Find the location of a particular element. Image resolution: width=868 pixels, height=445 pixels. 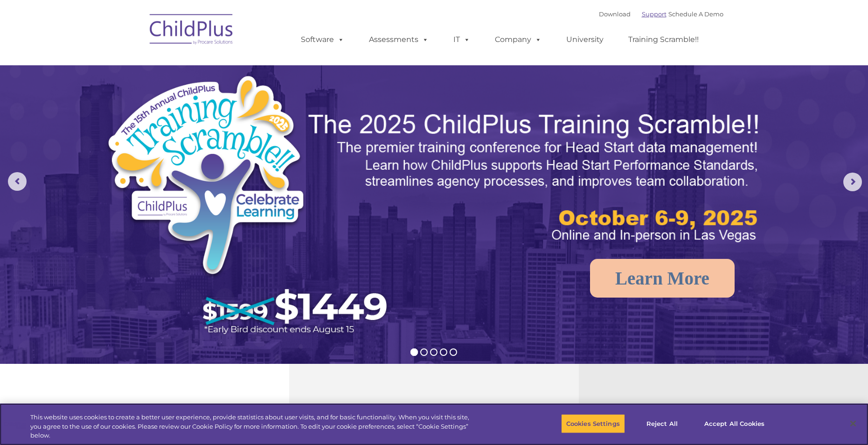

button: Close is located at coordinates (853, 424).